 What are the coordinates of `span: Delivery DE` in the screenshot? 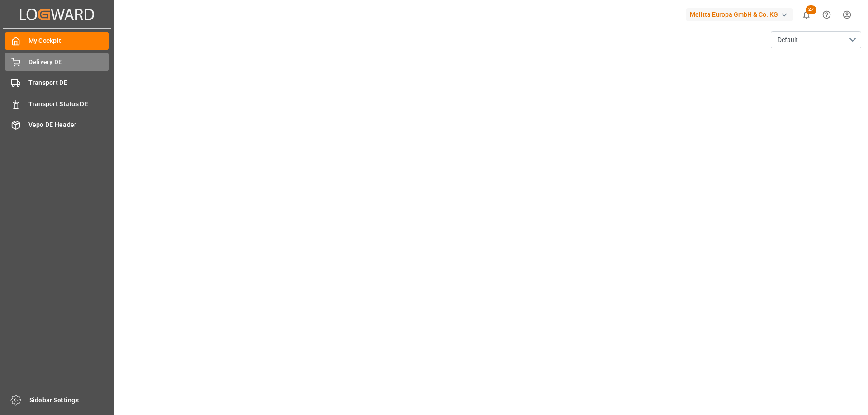 It's located at (69, 62).